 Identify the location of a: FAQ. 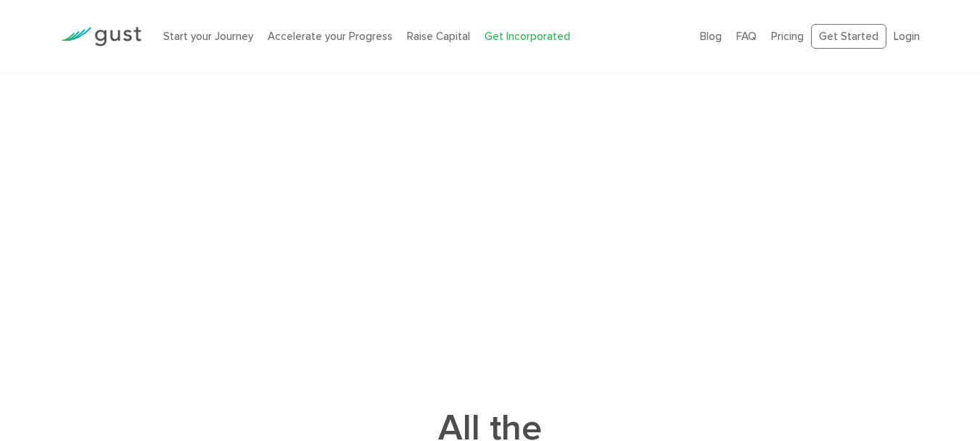
(747, 36).